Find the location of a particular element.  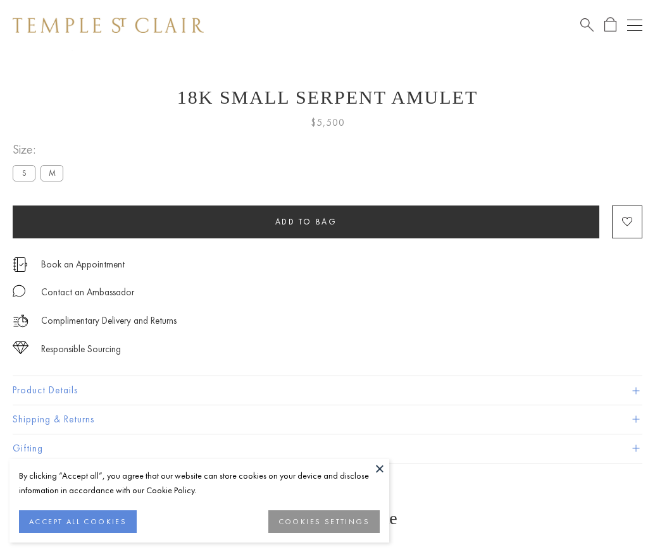

span: Add to bag is located at coordinates (306, 221).